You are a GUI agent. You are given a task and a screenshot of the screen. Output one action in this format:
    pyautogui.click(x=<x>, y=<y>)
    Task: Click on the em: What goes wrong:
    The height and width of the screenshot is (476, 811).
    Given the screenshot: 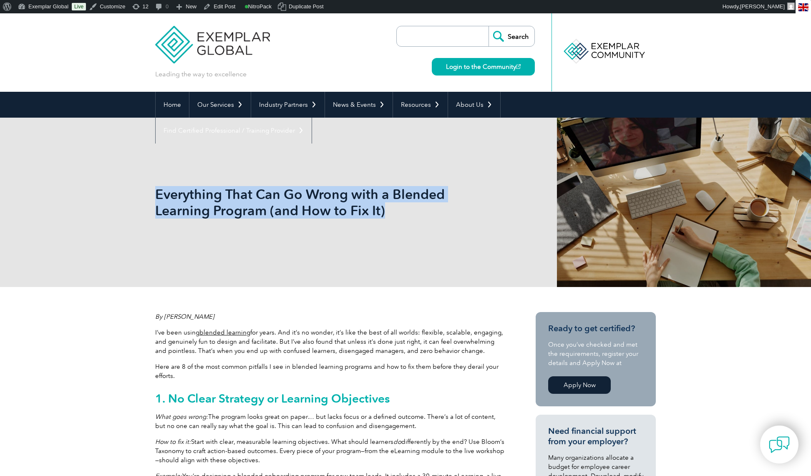 What is the action you would take?
    pyautogui.click(x=181, y=417)
    